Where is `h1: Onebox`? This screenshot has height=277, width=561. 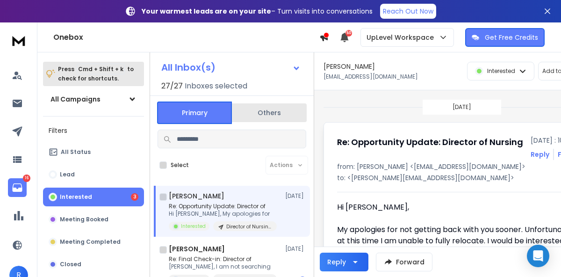 h1: Onebox is located at coordinates (186, 37).